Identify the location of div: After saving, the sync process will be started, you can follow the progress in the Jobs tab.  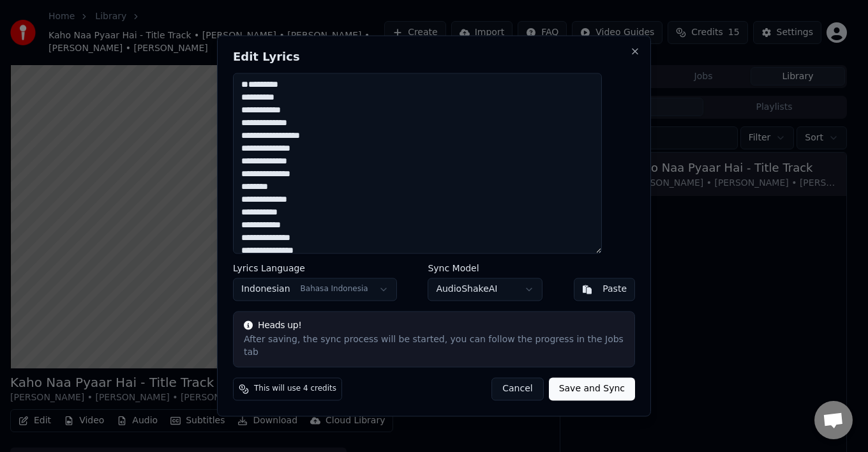
(434, 347).